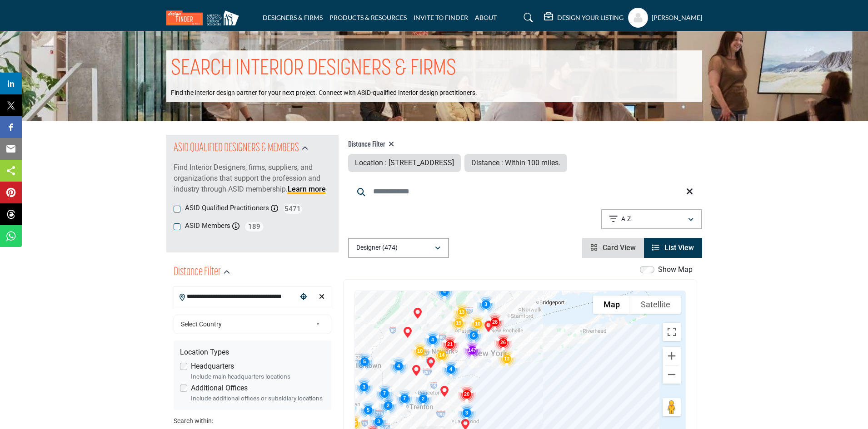 The width and height of the screenshot is (868, 429). I want to click on a: View List, so click(673, 248).